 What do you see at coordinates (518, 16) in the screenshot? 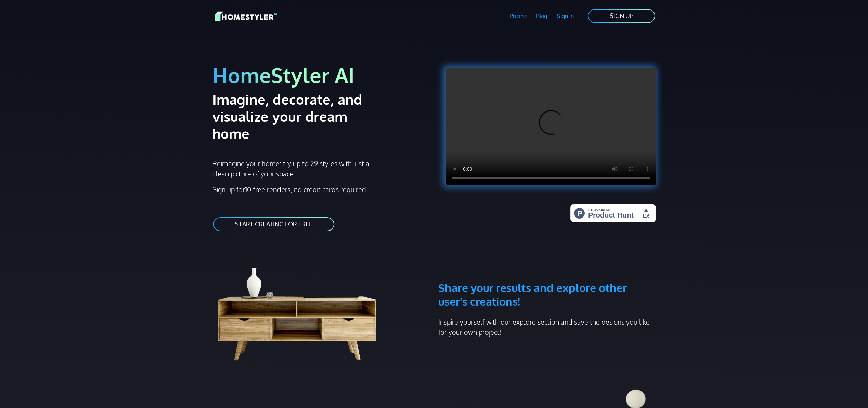
I see `a: Pricing` at bounding box center [518, 16].